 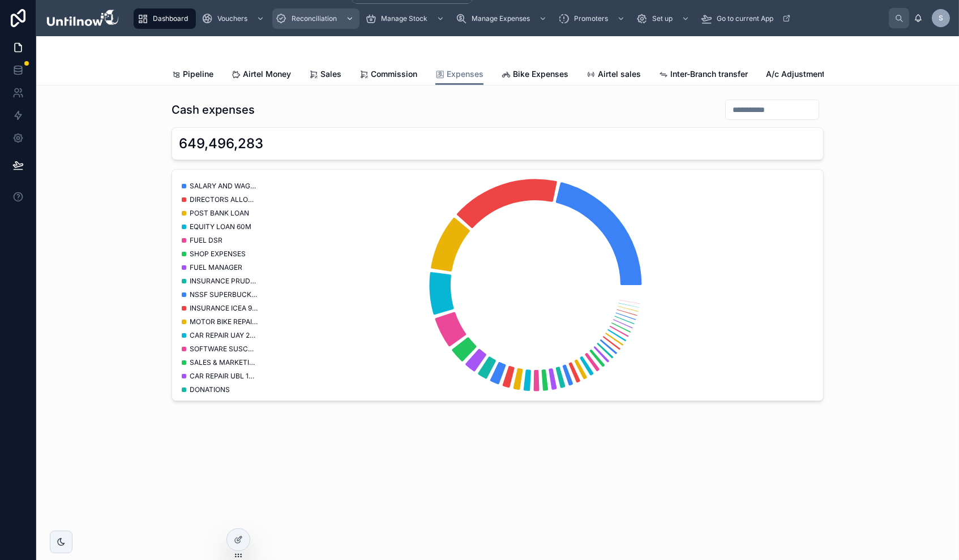 I want to click on span: SALARY AND WAGES, so click(x=224, y=186).